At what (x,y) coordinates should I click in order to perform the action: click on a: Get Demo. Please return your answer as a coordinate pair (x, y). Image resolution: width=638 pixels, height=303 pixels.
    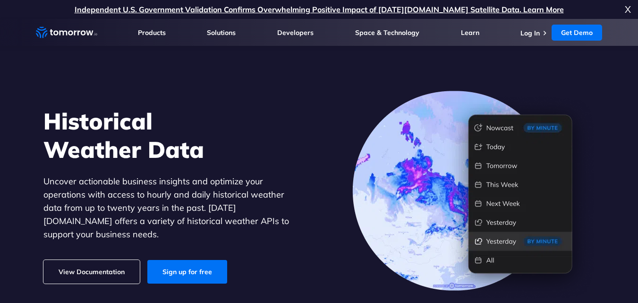
    Looking at the image, I should click on (577, 33).